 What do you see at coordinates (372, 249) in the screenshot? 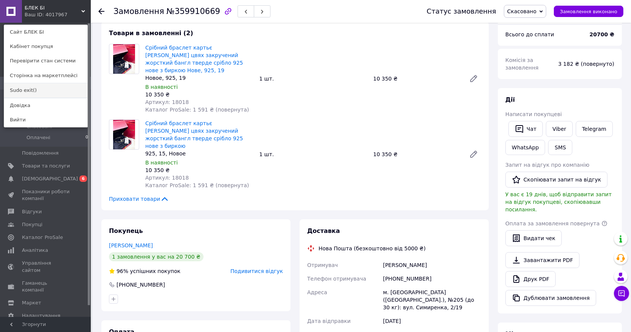
I see `div: Нова Пошта (безкоштовно від 5000 ₴)` at bounding box center [372, 249].